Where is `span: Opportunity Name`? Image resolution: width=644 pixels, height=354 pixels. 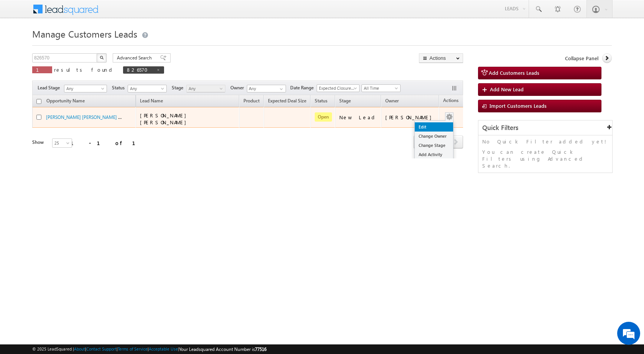
span: Opportunity Name is located at coordinates (66, 101).